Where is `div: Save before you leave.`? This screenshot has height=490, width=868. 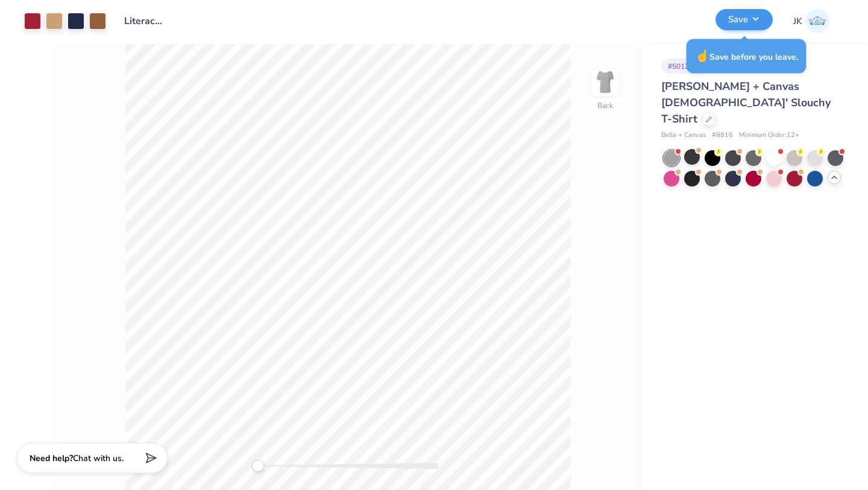
div: Save before you leave. is located at coordinates (746, 56).